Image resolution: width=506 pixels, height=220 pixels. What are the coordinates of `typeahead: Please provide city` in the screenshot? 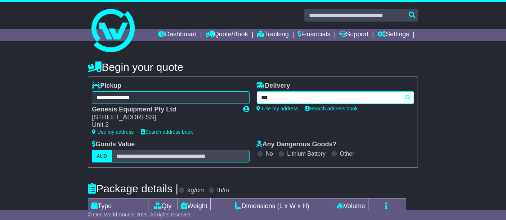 It's located at (335, 98).